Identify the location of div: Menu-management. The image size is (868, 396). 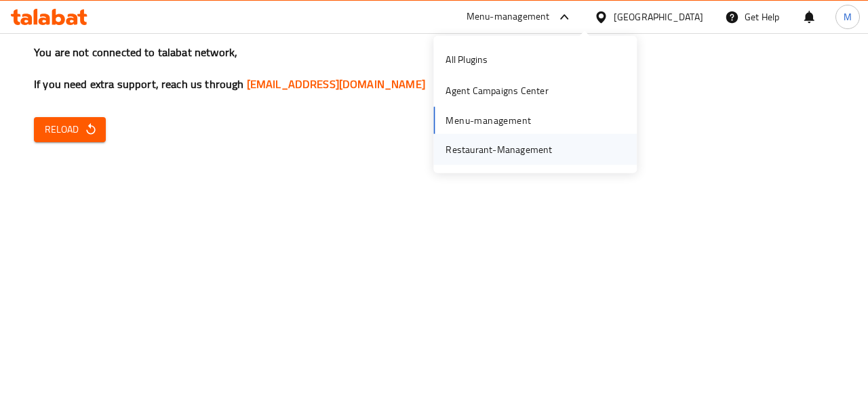
(508, 17).